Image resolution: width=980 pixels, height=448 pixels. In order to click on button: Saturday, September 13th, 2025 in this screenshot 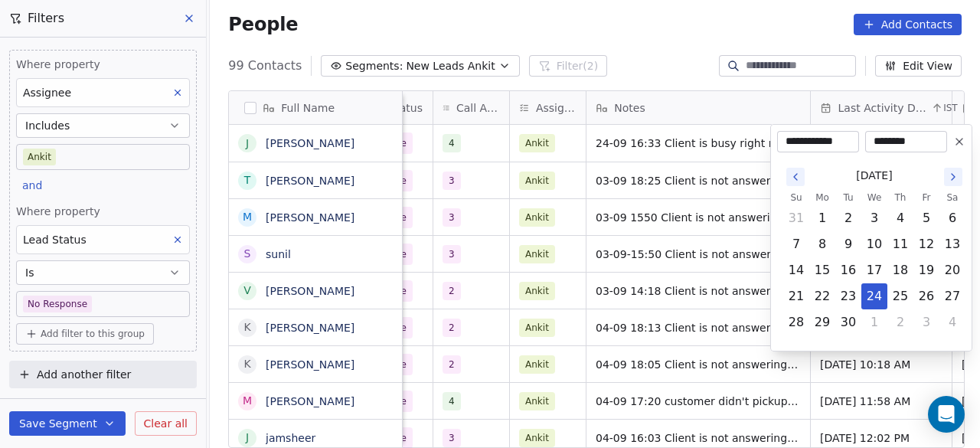, I will do `click(952, 245)`.